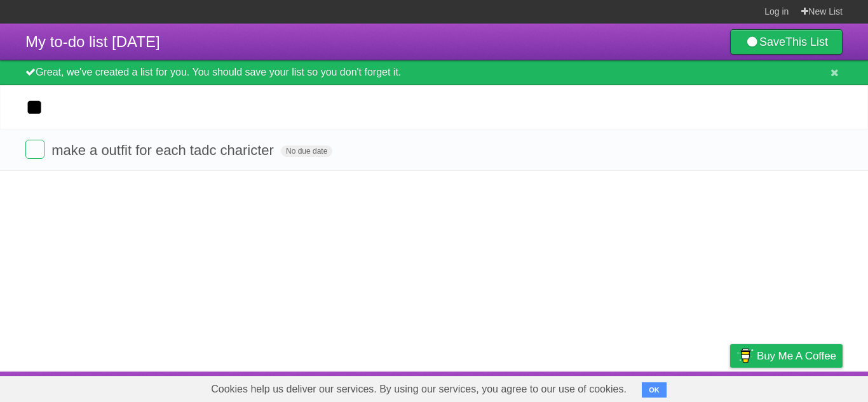  What do you see at coordinates (629, 387) in the screenshot?
I see `a: Developers` at bounding box center [629, 387].